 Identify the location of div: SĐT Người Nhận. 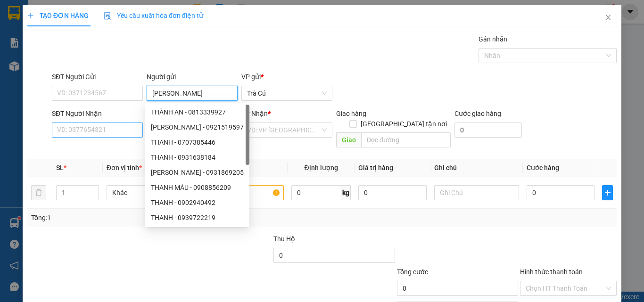
(97, 114).